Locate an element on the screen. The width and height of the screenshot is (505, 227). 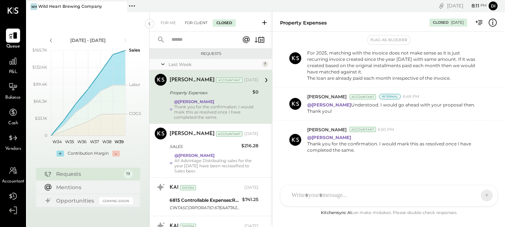
text: W38 is located at coordinates (106, 142).